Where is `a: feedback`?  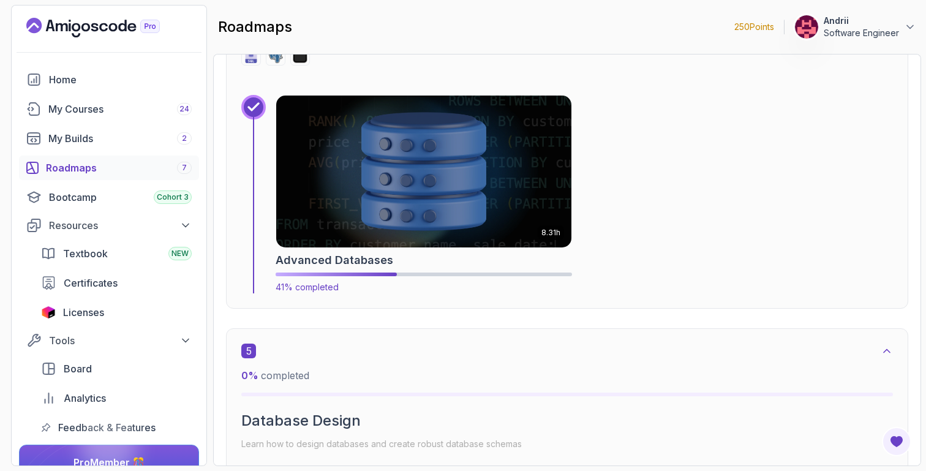 a: feedback is located at coordinates (116, 428).